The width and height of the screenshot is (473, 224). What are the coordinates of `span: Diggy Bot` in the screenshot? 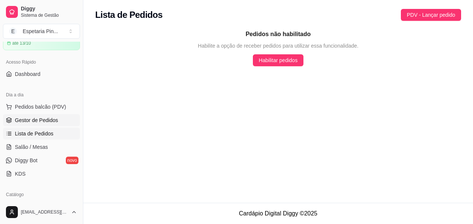 It's located at (26, 160).